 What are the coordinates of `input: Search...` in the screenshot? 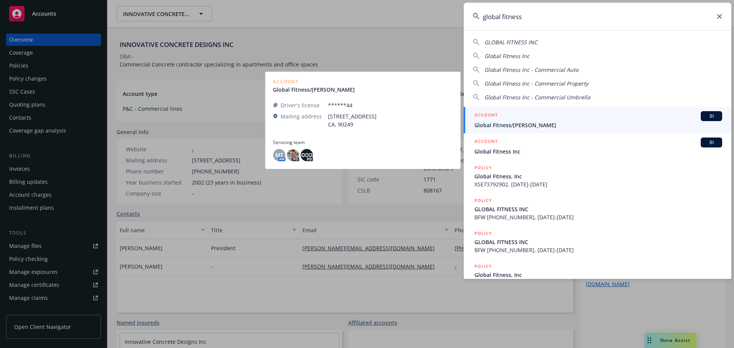 It's located at (597, 16).